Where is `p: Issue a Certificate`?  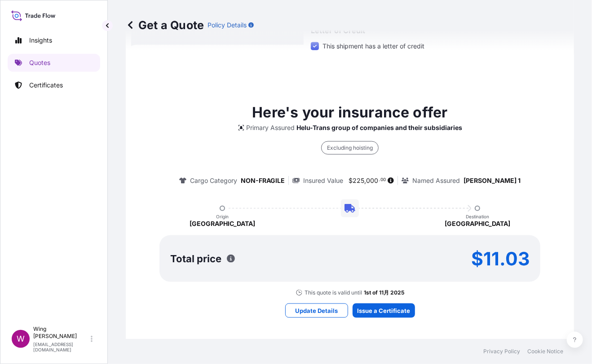 p: Issue a Certificate is located at coordinates (384, 311).